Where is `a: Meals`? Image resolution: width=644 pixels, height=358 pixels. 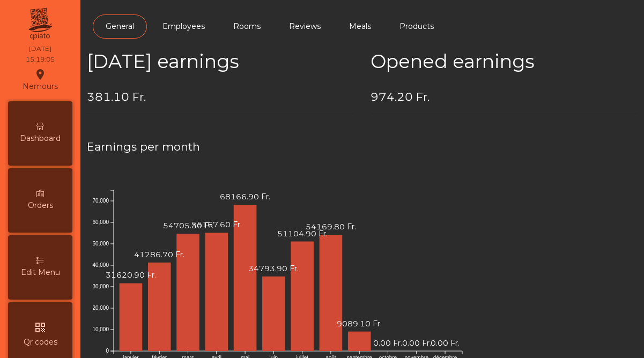 a: Meals is located at coordinates (360, 26).